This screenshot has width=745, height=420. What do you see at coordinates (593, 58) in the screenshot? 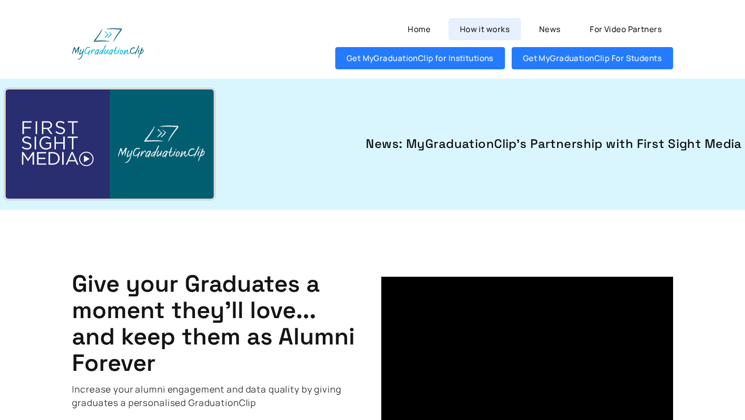
I see `a: Get MyGraduationClip For Students` at bounding box center [593, 58].